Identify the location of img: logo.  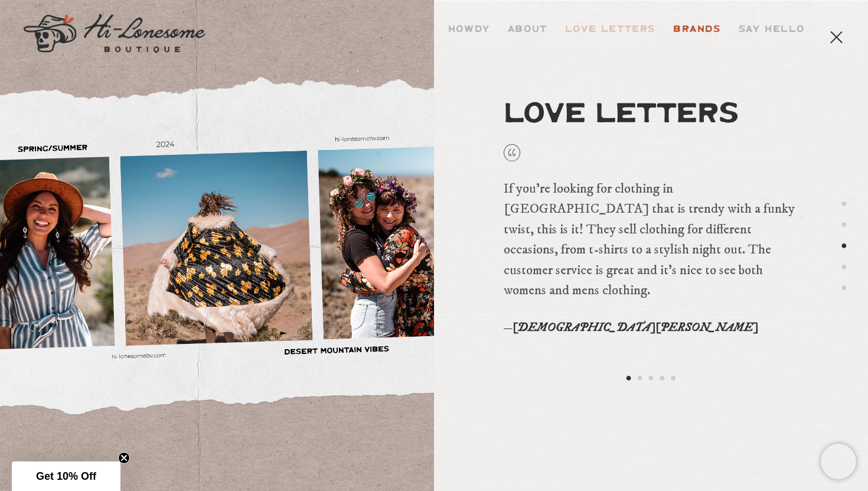
(115, 34).